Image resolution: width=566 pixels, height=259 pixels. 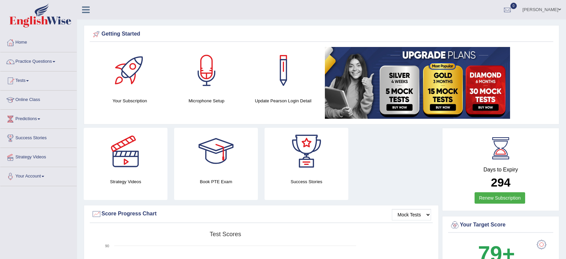 I want to click on span: 0, so click(x=514, y=6).